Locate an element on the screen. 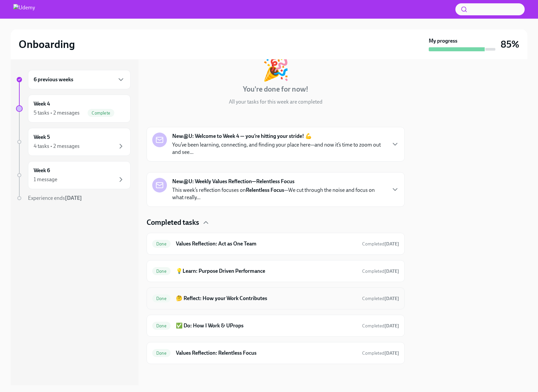 This screenshot has width=538, height=392. h6: Week 6 is located at coordinates (42, 170).